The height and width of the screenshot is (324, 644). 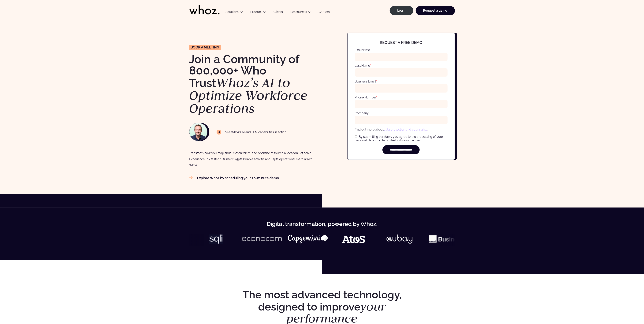 What do you see at coordinates (256, 12) in the screenshot?
I see `a: Product` at bounding box center [256, 12].